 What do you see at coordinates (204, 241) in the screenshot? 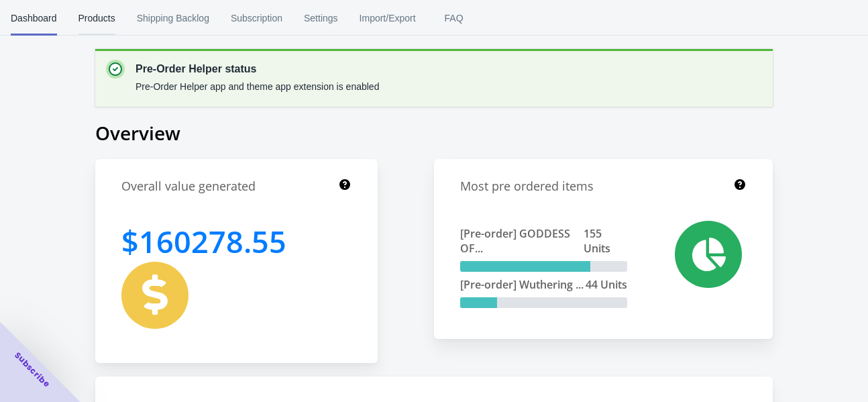
I see `h1: 160278.55` at bounding box center [204, 241].